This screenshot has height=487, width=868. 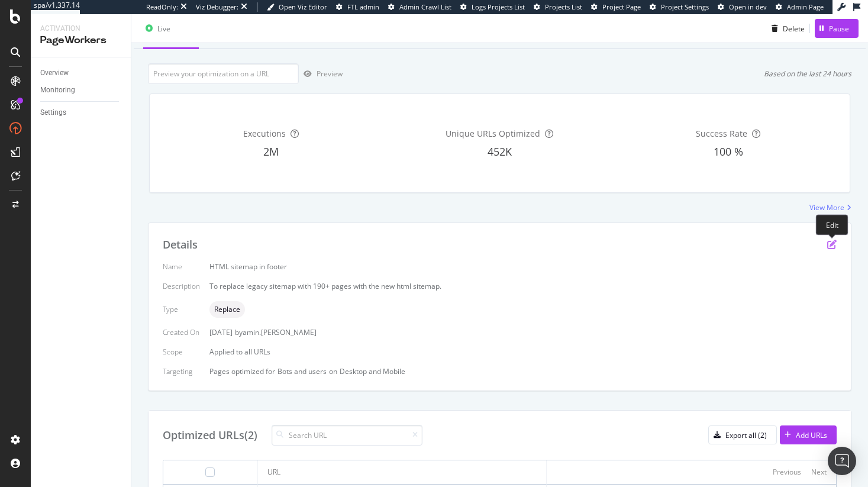 What do you see at coordinates (819, 472) in the screenshot?
I see `button: Next` at bounding box center [819, 472].